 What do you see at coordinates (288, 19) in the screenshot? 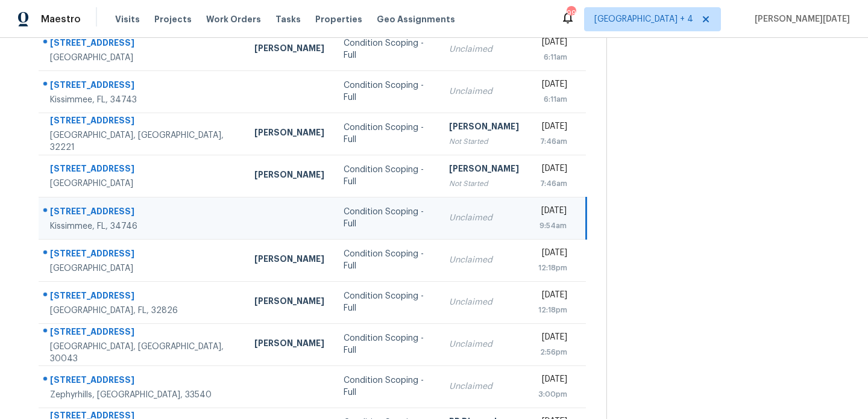
I see `span: Tasks` at bounding box center [288, 19].